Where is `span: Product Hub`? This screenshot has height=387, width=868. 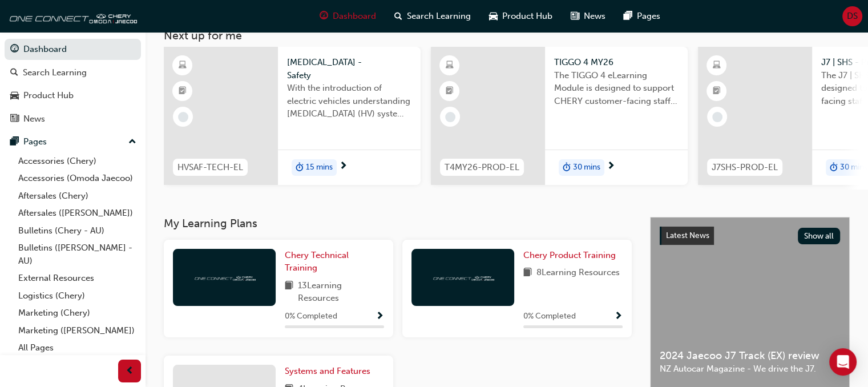 span: Product Hub is located at coordinates (527, 16).